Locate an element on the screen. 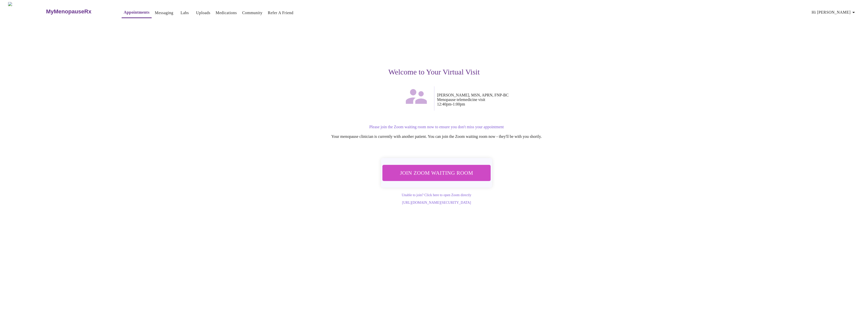 This screenshot has height=333, width=868. button: Community is located at coordinates (252, 13).